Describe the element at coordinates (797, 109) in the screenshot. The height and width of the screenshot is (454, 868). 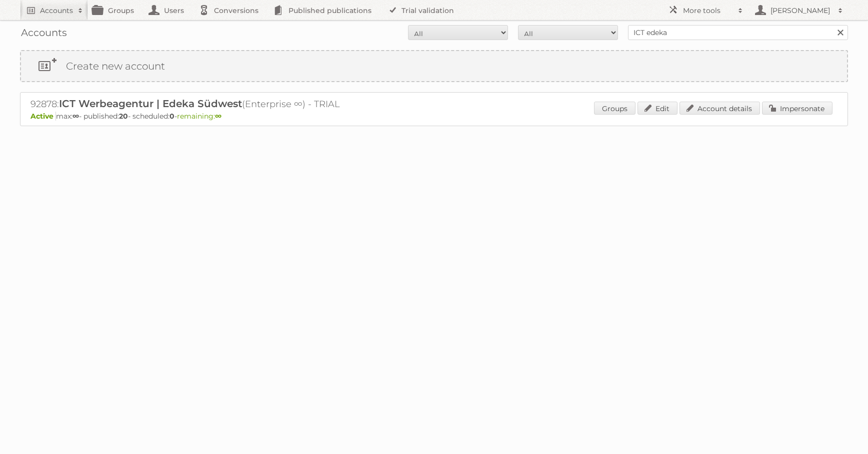
I see `a: Impersonate` at that location.